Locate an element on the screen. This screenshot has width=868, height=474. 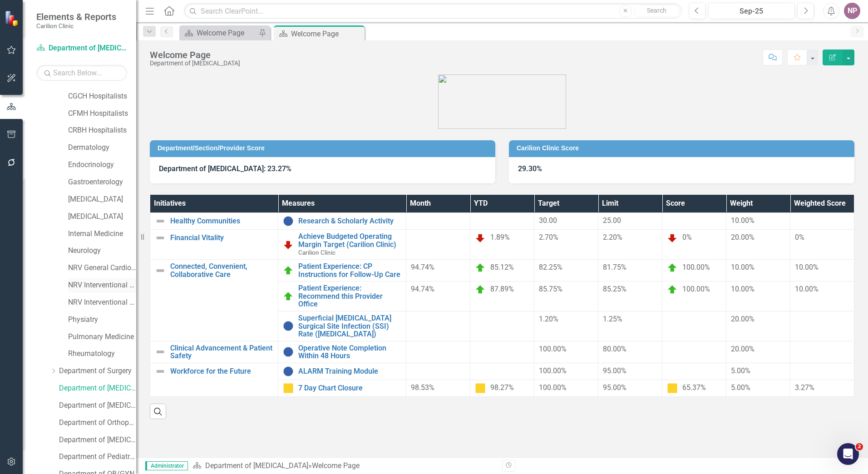
a: Rheumatology is located at coordinates (102, 354).